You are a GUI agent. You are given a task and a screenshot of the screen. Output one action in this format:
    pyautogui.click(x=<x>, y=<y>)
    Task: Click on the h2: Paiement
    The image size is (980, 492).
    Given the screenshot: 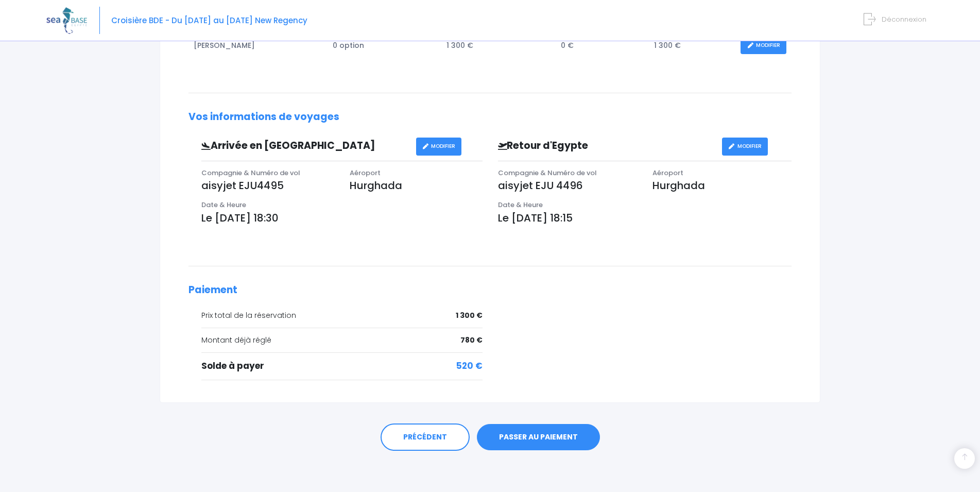 What is the action you would take?
    pyautogui.click(x=490, y=290)
    